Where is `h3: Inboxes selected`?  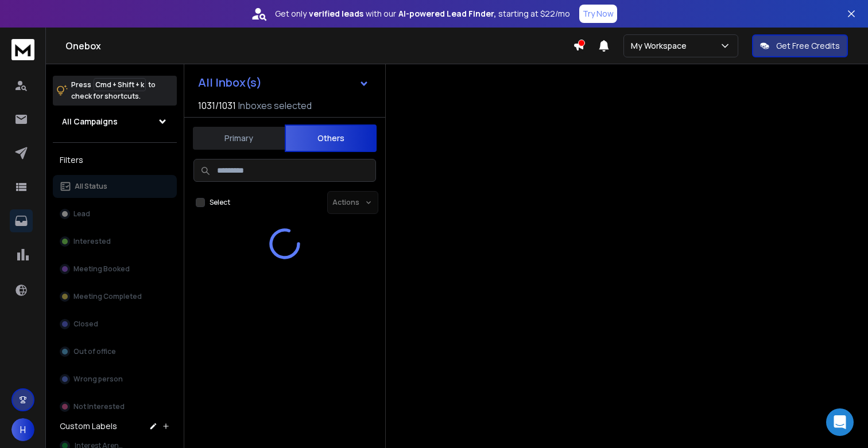
h3: Inboxes selected is located at coordinates (275, 105).